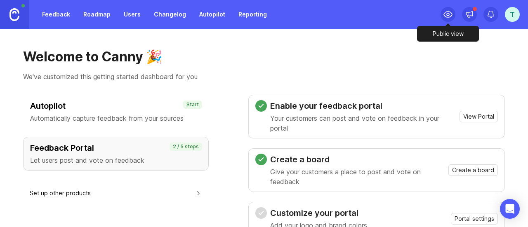  Describe the element at coordinates (253, 14) in the screenshot. I see `a: Reporting` at that location.